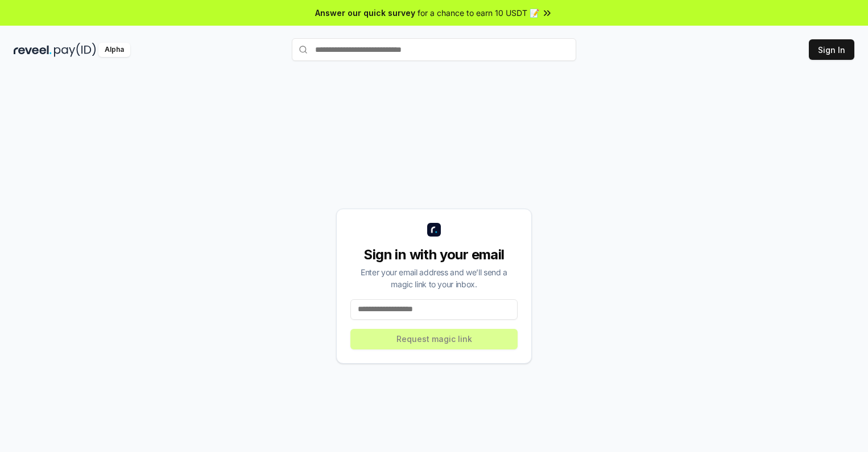 Image resolution: width=868 pixels, height=452 pixels. Describe the element at coordinates (33, 49) in the screenshot. I see `img: reveel_dark` at that location.